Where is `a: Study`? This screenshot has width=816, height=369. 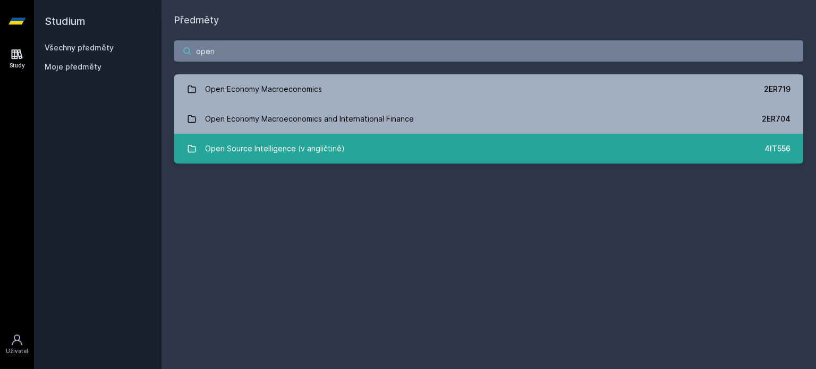 a: Study is located at coordinates (17, 58).